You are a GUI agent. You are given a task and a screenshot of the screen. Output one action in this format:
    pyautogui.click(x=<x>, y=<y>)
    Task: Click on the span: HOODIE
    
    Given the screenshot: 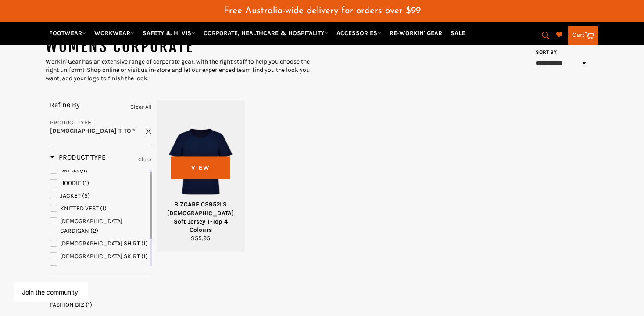 What is the action you would take?
    pyautogui.click(x=71, y=183)
    